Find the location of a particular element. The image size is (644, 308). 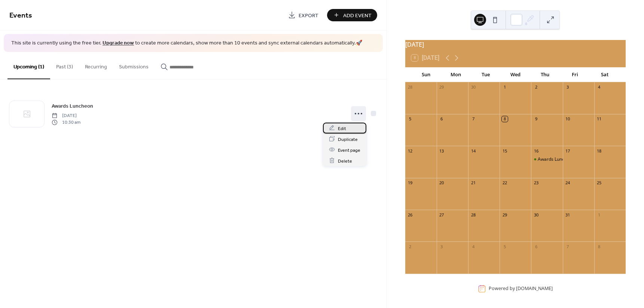

div: 9 is located at coordinates (536, 119).